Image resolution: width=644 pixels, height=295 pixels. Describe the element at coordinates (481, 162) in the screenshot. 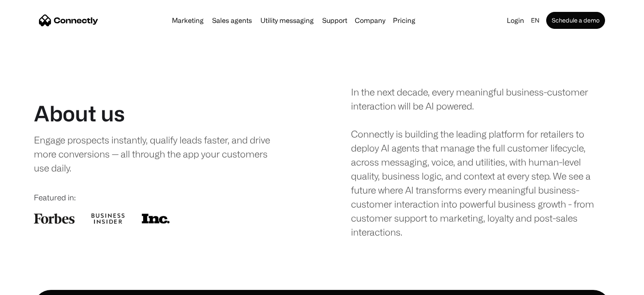

I see `div: In the next decade, every meaningful business-customer interaction will be AI powered. Connectly ...` at that location.